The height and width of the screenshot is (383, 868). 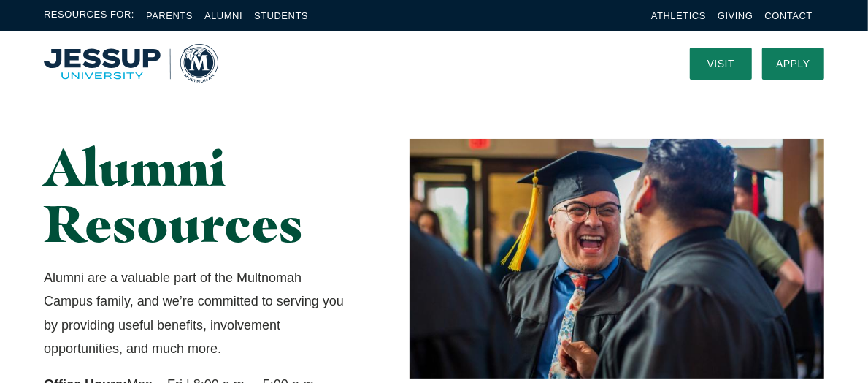 What do you see at coordinates (679, 15) in the screenshot?
I see `a: Athletics` at bounding box center [679, 15].